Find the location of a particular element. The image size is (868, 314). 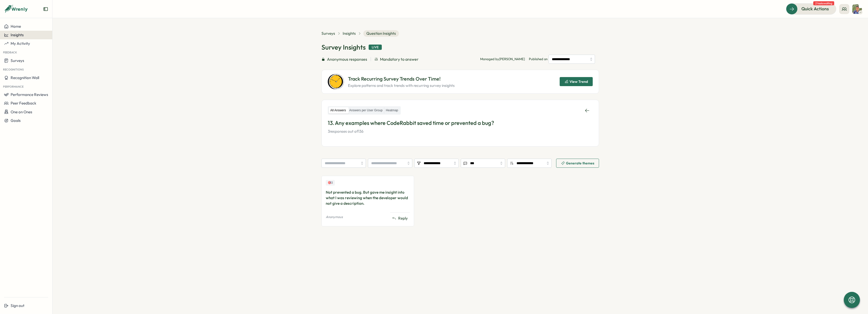

span: Mandatory to answer is located at coordinates (400, 59).